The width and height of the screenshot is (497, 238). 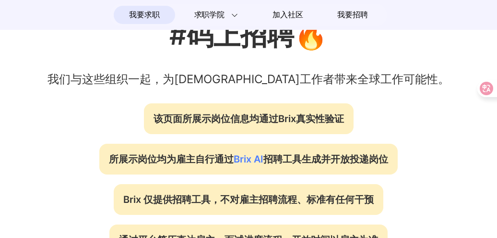 What do you see at coordinates (288, 15) in the screenshot?
I see `span: 加入社区` at bounding box center [288, 15].